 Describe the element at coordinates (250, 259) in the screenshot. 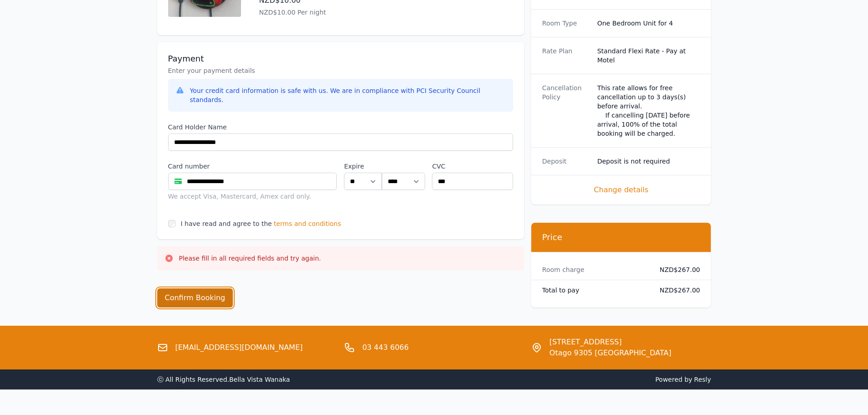

I see `p: Please fill in all required fields and try again.` at that location.